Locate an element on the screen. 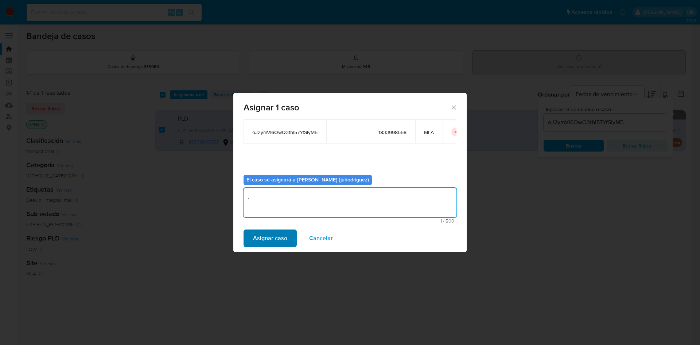 The width and height of the screenshot is (700, 345). span: MLA is located at coordinates (429, 132).